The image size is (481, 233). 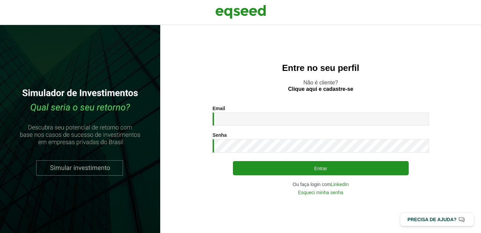 What do you see at coordinates (340, 185) in the screenshot?
I see `a: LinkedIn` at bounding box center [340, 185].